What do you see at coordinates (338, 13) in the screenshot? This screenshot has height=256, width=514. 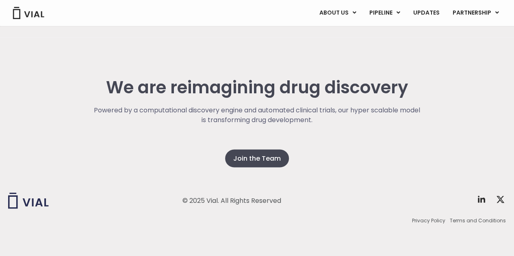 I see `a: ABOUT USMenu Toggle` at bounding box center [338, 13].